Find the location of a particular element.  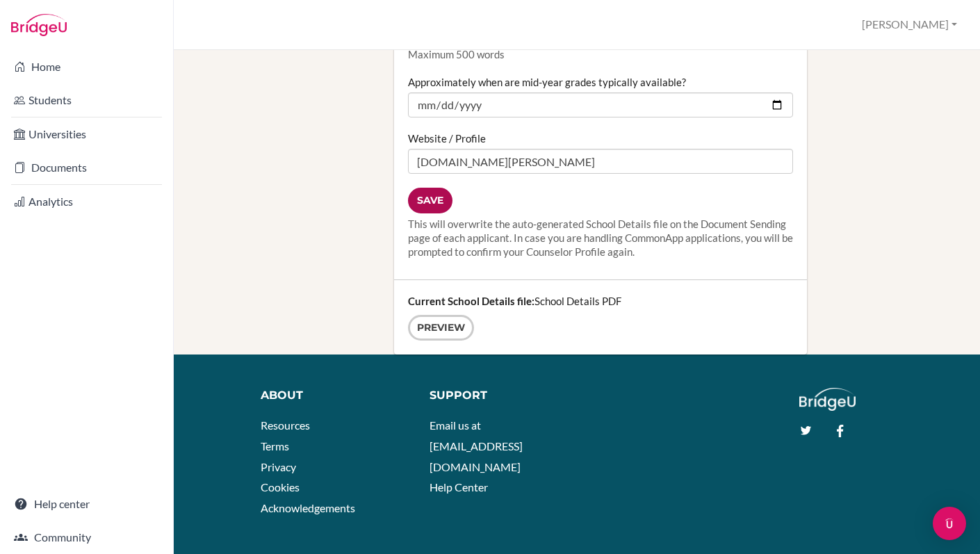

a: Resources is located at coordinates (285, 425).